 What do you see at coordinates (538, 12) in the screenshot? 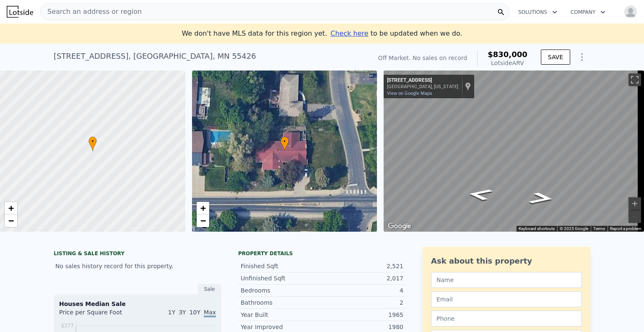
I see `button: Solutions` at bounding box center [538, 12].